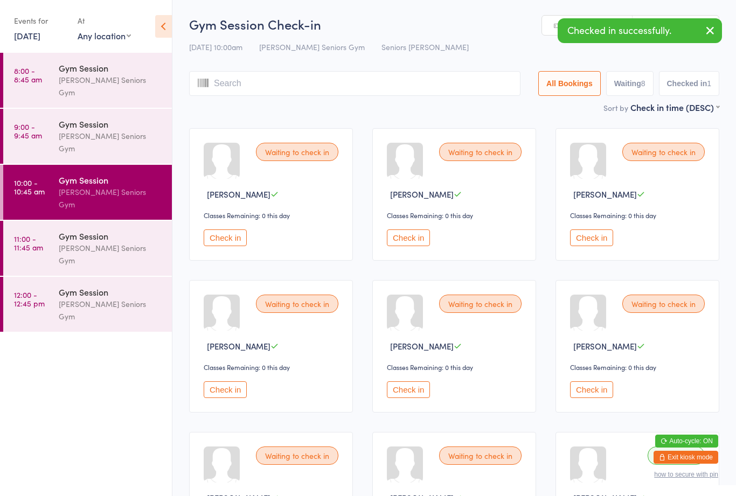 The width and height of the screenshot is (736, 496). I want to click on div: Checked in, so click(677, 456).